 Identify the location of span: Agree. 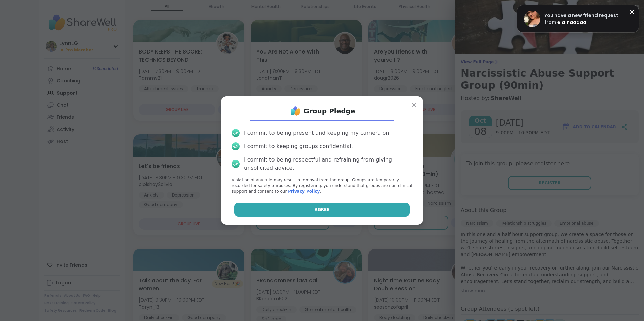
(322, 209).